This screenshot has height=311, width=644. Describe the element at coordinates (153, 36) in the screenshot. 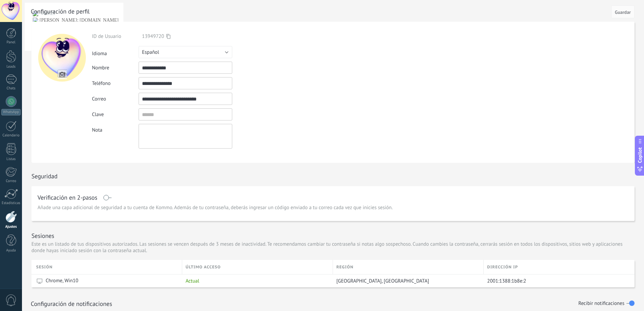

I see `span: 13949720` at that location.